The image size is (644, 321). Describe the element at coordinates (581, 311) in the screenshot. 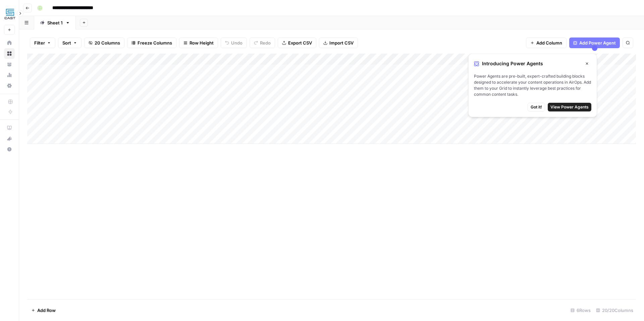

I see `div: 6 Rows` at that location.